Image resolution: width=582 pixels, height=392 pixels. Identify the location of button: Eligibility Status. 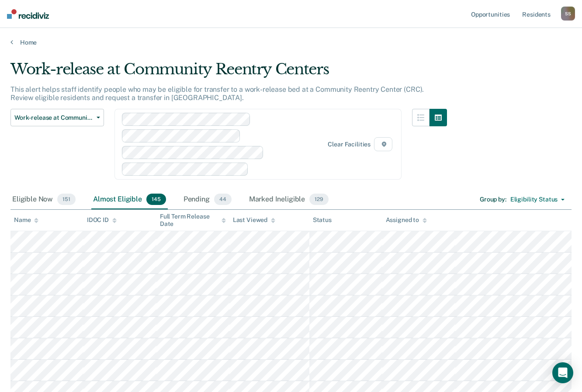
(538, 199).